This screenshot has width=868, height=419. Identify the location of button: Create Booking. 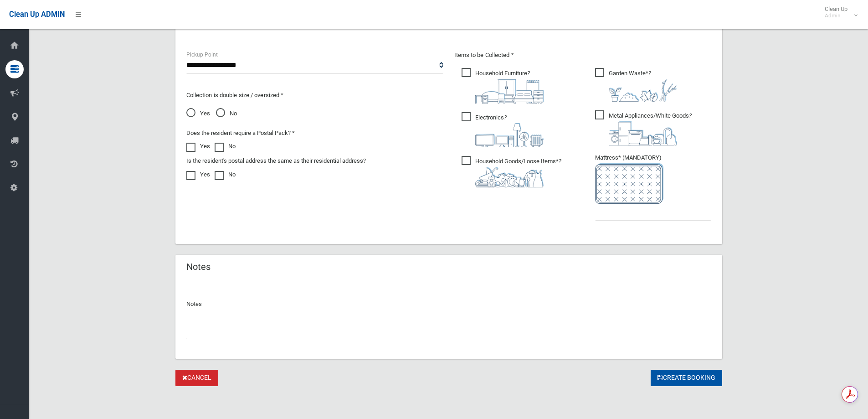
(686, 378).